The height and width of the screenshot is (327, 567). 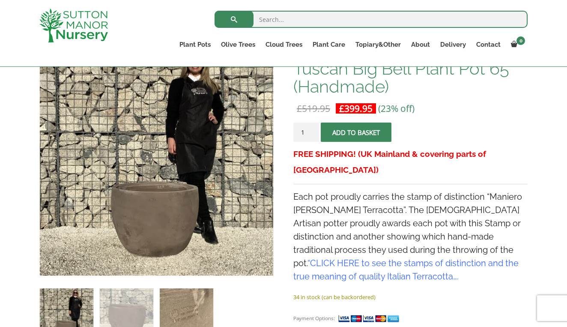 What do you see at coordinates (410, 297) in the screenshot?
I see `p: 34 in stock (can be backordered)` at bounding box center [410, 297].